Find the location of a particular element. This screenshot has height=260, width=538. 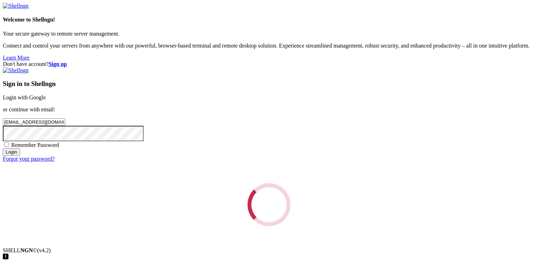

a: Login with Google is located at coordinates (24, 97).